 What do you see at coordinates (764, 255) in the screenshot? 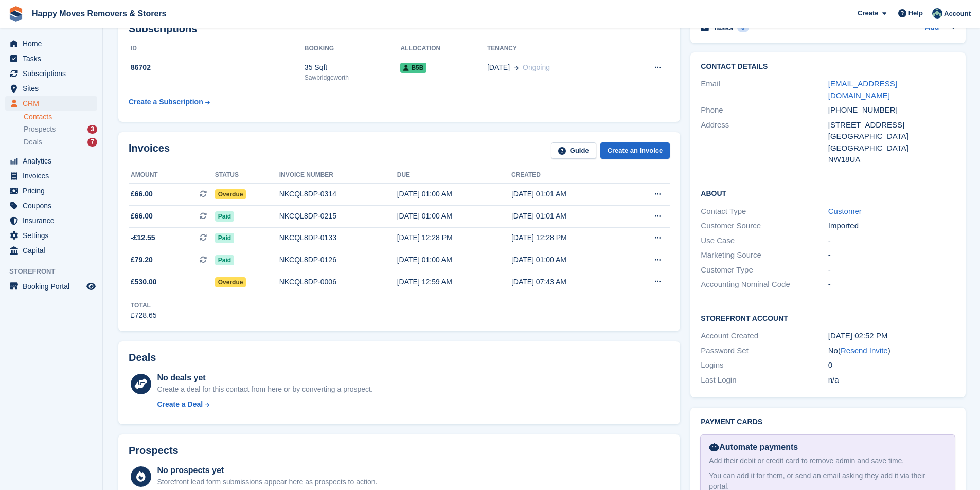
I see `div: Marketing Source` at bounding box center [764, 255].